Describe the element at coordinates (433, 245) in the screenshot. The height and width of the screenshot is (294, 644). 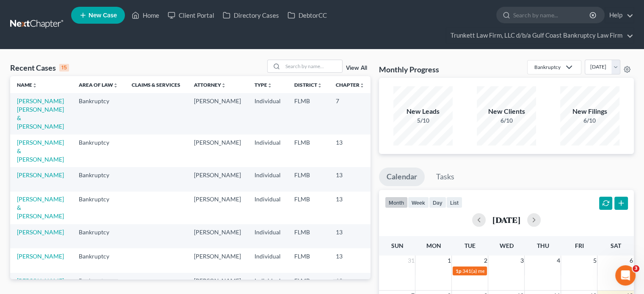
I see `span: Mon` at that location.